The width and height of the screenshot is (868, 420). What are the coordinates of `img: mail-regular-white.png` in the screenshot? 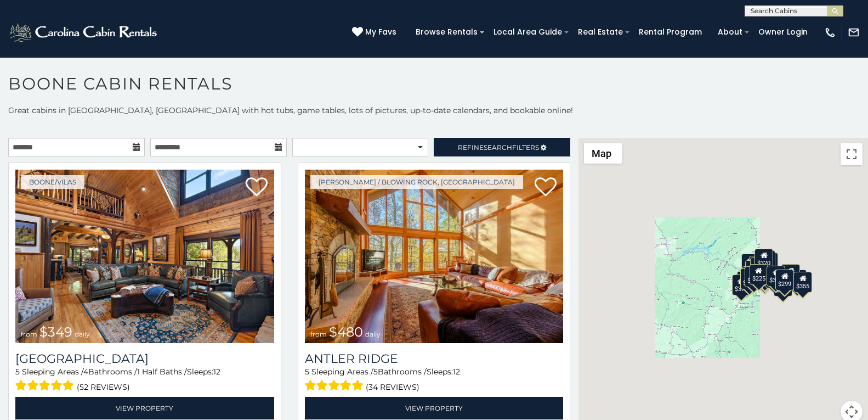 It's located at (854, 32).